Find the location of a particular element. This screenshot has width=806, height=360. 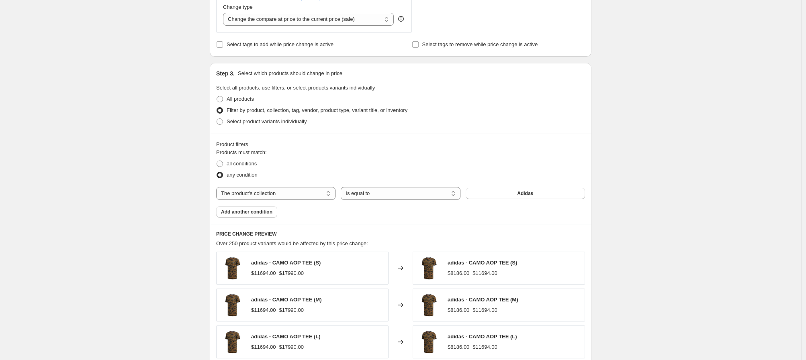

div: Product filters is located at coordinates (401, 145).